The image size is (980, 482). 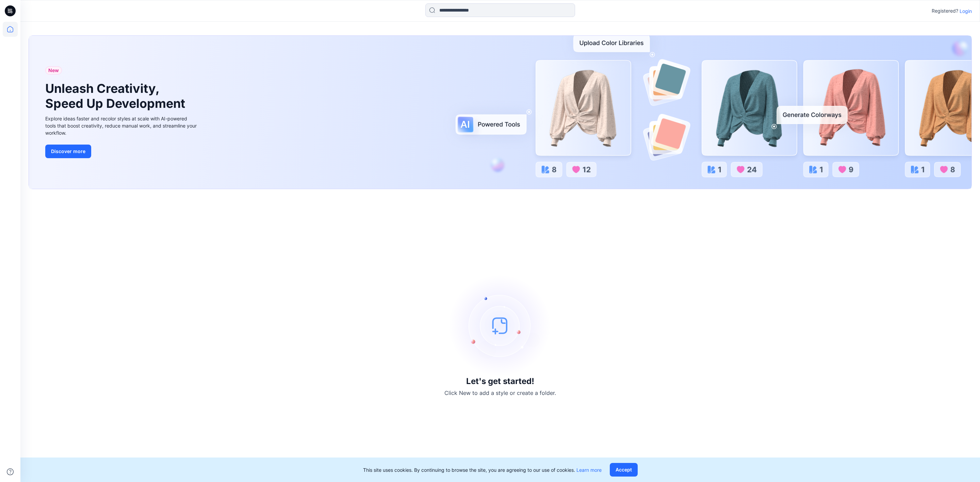 What do you see at coordinates (965, 11) in the screenshot?
I see `p: Login` at bounding box center [965, 11].